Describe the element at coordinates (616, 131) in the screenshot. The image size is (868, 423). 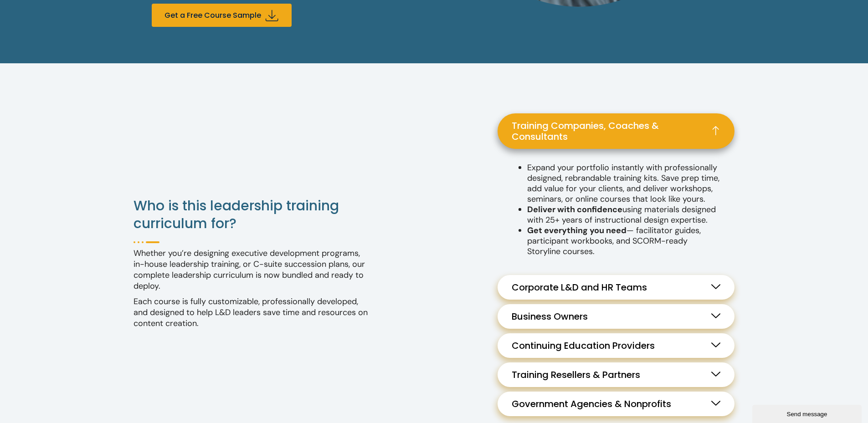
I see `a: Training Companies, Coaches & Consultants` at that location.